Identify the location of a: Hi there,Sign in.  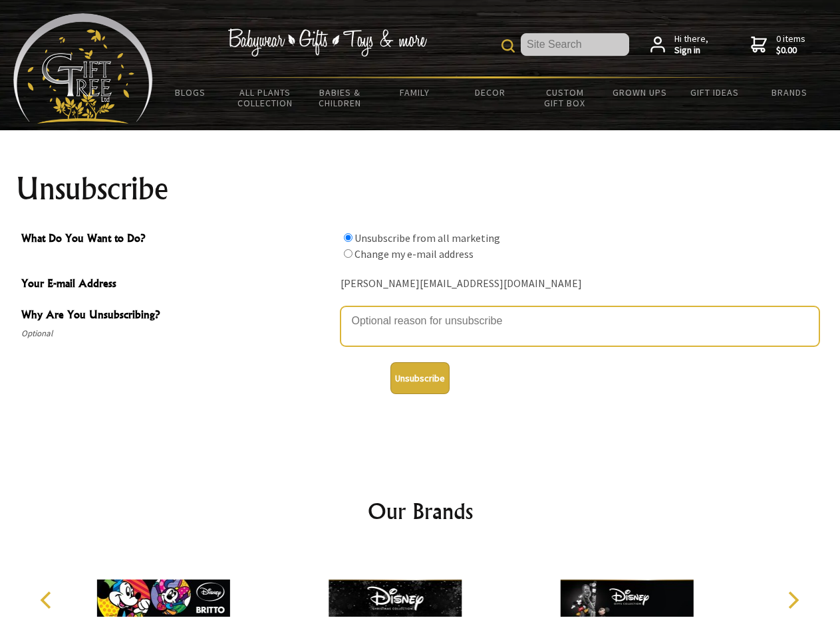
(679, 44).